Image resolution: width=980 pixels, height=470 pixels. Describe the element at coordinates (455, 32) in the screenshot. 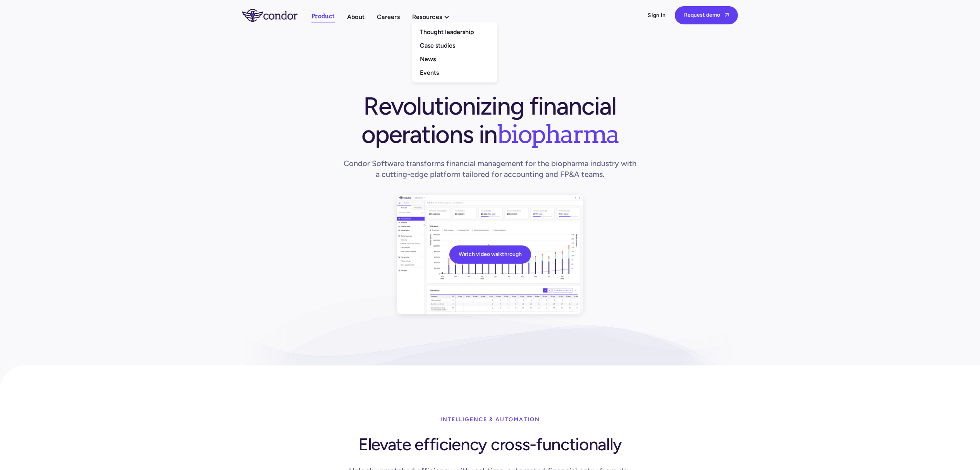

I see `a: Thought leadership` at that location.